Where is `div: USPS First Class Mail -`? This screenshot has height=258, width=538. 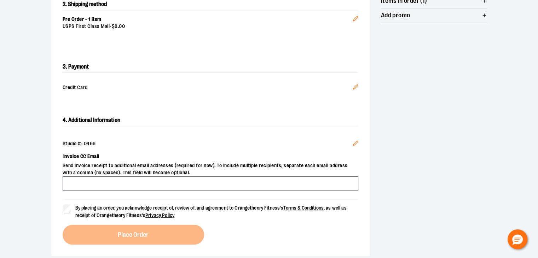
div: USPS First Class Mail - is located at coordinates (208, 27).